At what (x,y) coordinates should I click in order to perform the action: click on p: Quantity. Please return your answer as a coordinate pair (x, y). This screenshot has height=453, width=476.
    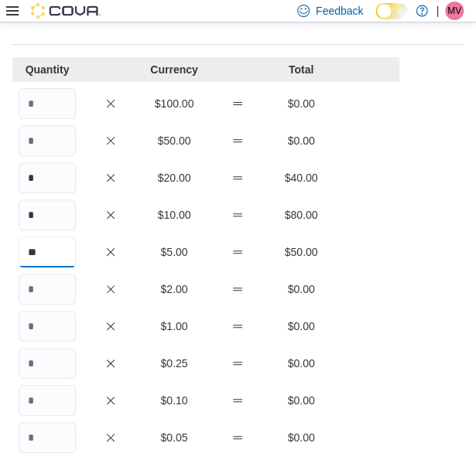
    Looking at the image, I should click on (47, 70).